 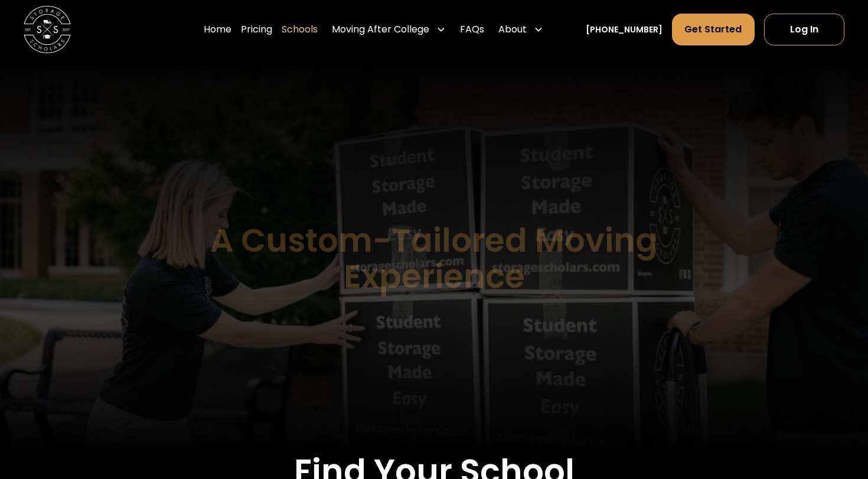 I want to click on a: Get Started, so click(x=713, y=30).